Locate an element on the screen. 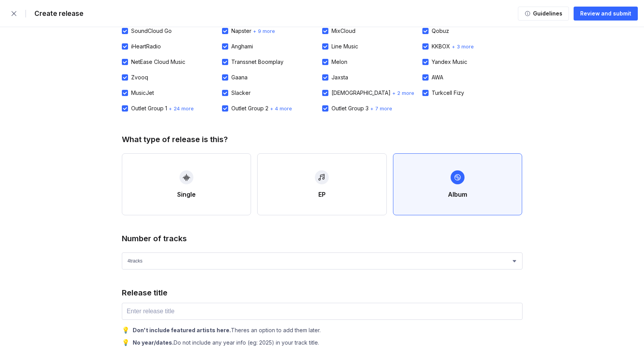 Image resolution: width=644 pixels, height=357 pixels. span: + 9 more is located at coordinates (264, 31).